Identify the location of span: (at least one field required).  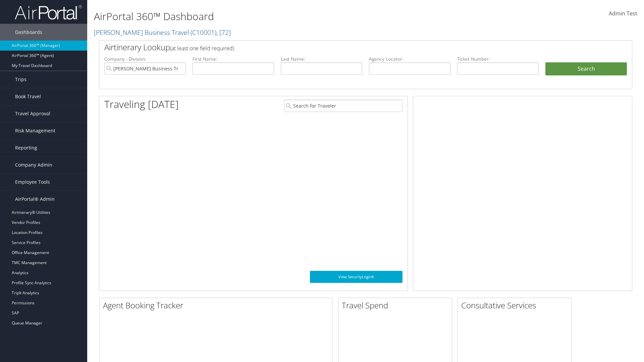
(202, 48).